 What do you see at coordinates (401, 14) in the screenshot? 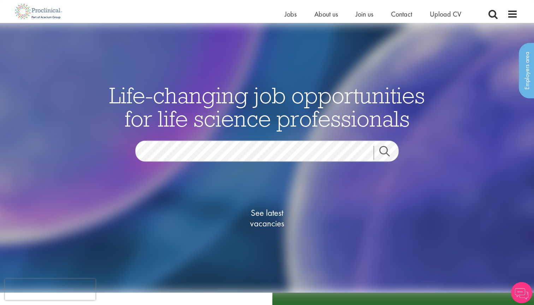
I see `a: Contact` at bounding box center [401, 14].